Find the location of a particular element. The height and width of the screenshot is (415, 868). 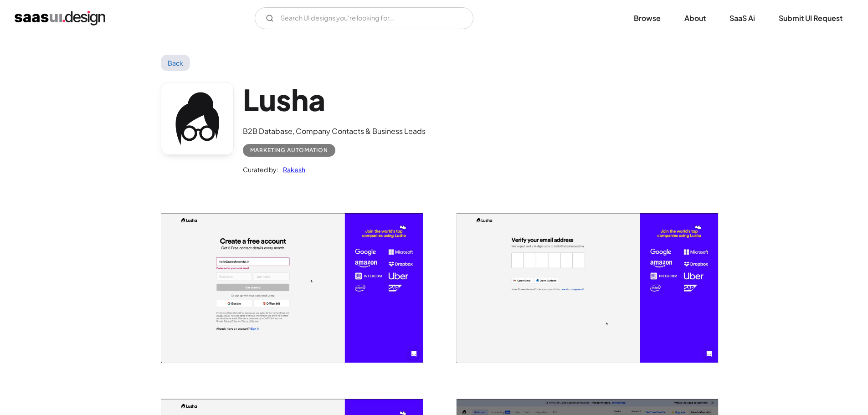

img: 61909d4e4bdf48e119f7fe77_Lusha%20B2B%20Database%20verify%20your%20email-min.jpg is located at coordinates (588, 288).